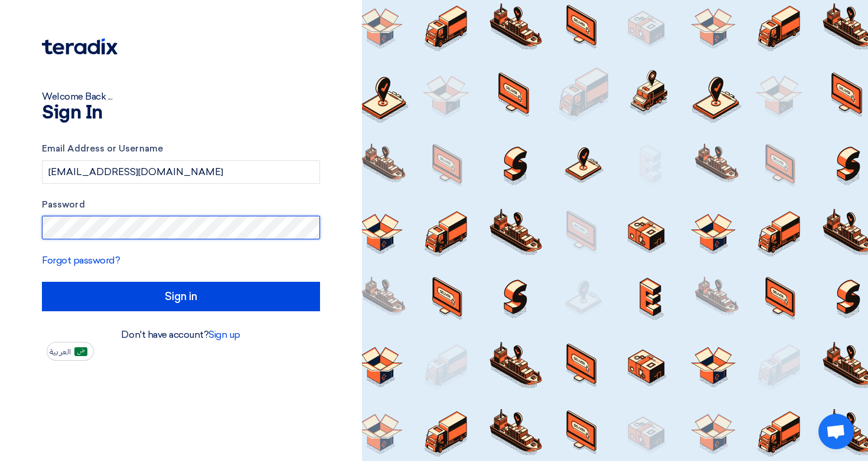  Describe the element at coordinates (81, 352) in the screenshot. I see `img: ar-AR.png` at that location.